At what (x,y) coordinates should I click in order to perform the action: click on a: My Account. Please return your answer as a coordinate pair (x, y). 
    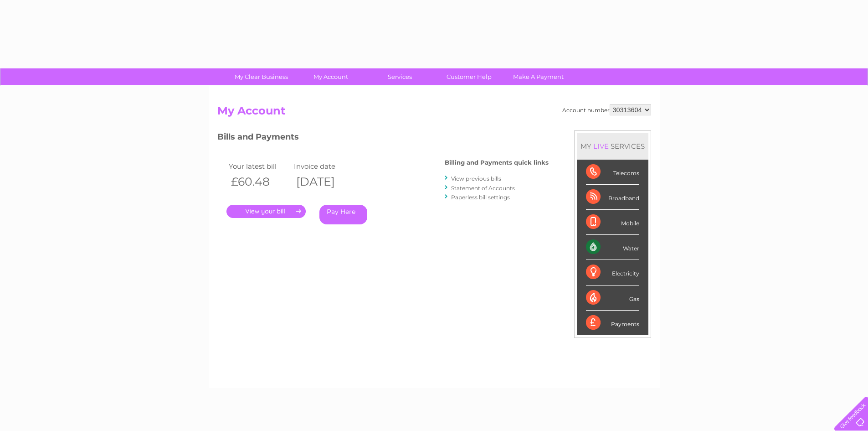
    Looking at the image, I should click on (330, 76).